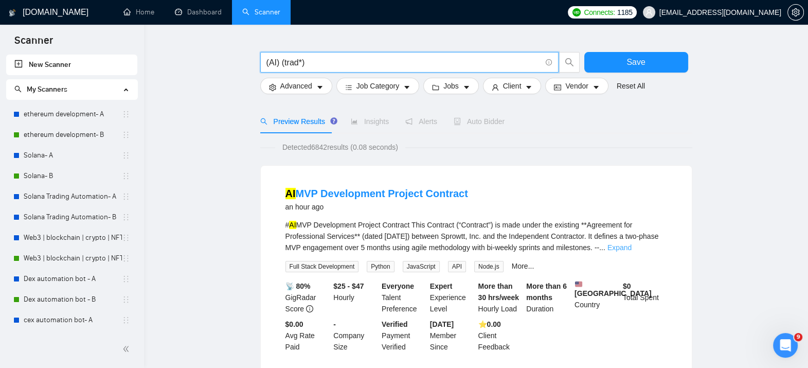 The height and width of the screenshot is (368, 808). Describe the element at coordinates (73, 176) in the screenshot. I see `a: Solana- B` at that location.